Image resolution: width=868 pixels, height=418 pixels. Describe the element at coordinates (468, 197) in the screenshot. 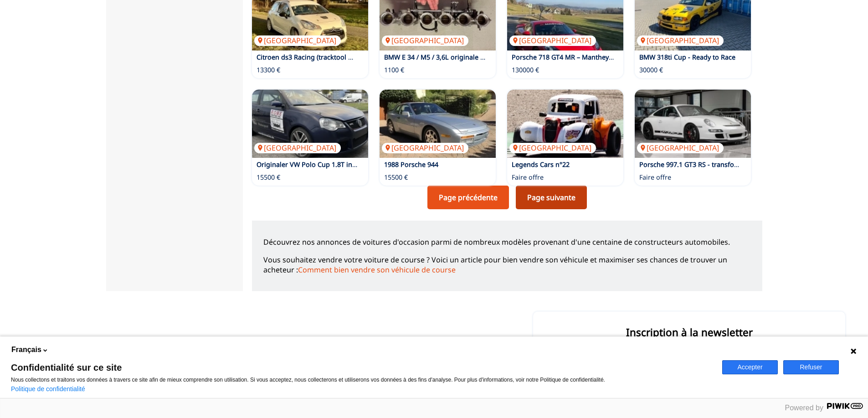

I see `a: Page précédente` at that location.